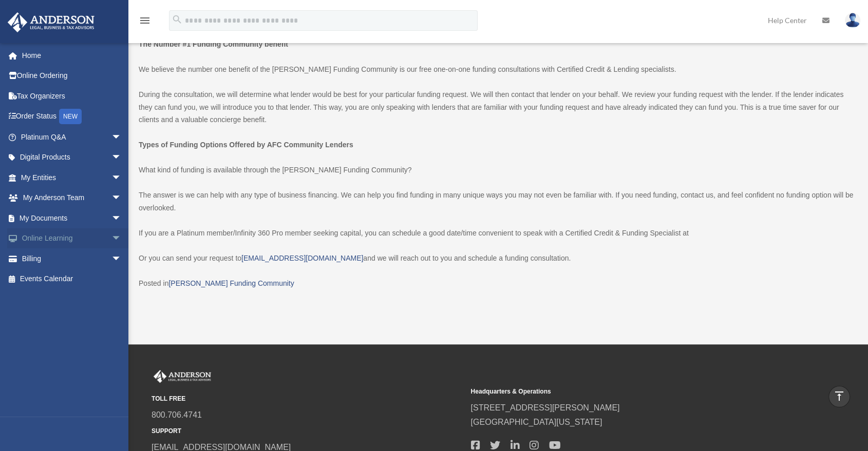  I want to click on a: Online Learningarrow_drop_down, so click(72, 239).